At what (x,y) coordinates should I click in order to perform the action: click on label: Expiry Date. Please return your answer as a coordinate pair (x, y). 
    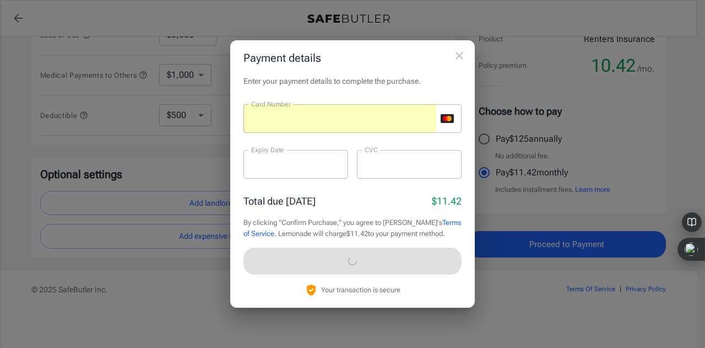
    Looking at the image, I should click on (268, 149).